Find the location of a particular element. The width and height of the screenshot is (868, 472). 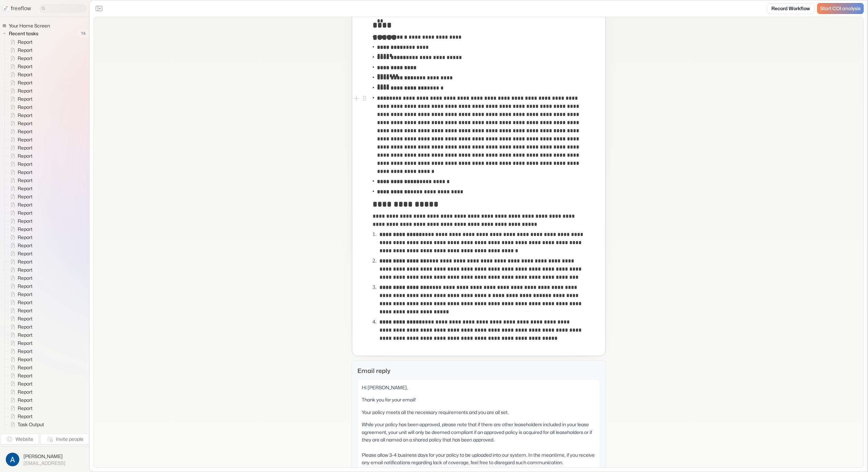

button: Recent tasks is located at coordinates (22, 34).